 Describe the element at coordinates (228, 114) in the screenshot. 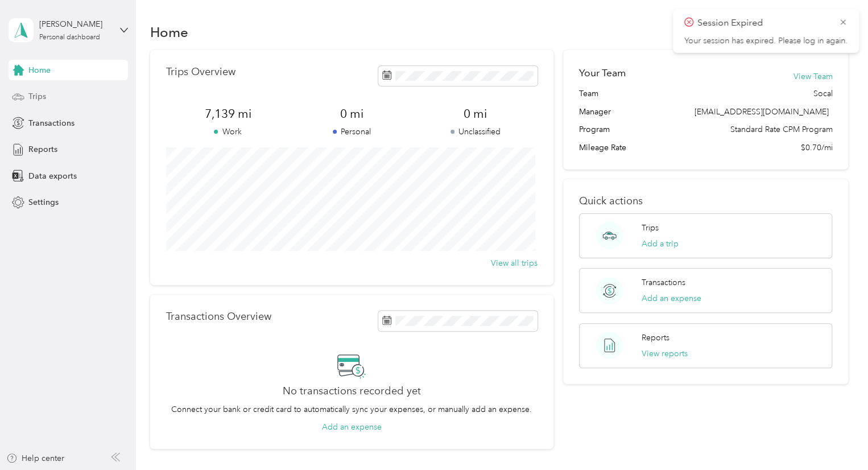

I see `span: 7,139 mi` at that location.